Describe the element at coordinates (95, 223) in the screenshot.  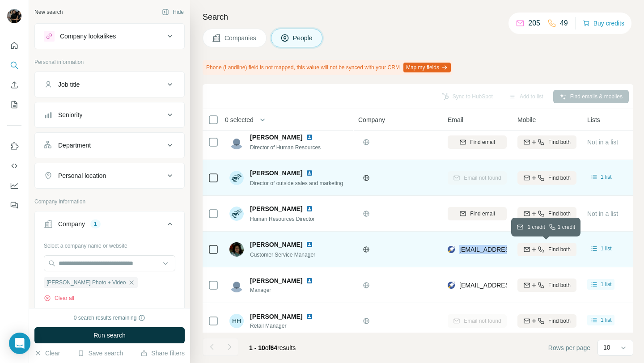
I see `div: 1` at that location.